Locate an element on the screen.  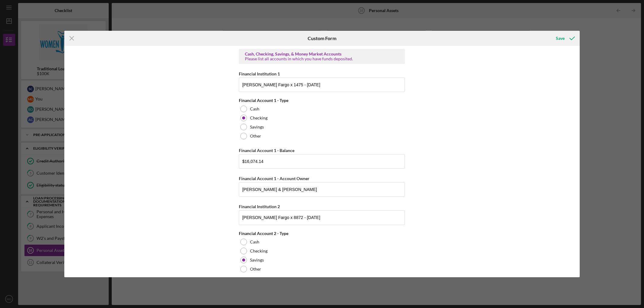
div: Save is located at coordinates (560, 39).